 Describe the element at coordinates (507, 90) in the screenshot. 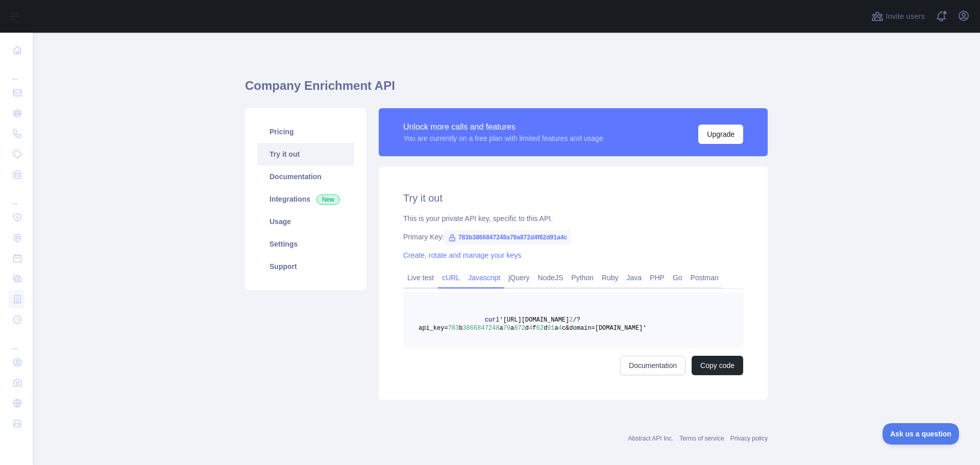

I see `h1: Company Enrichment API` at that location.